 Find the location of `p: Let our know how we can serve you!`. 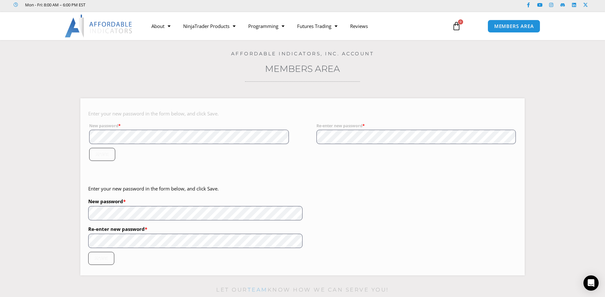

p: Let our know how we can serve you! is located at coordinates (303, 290).